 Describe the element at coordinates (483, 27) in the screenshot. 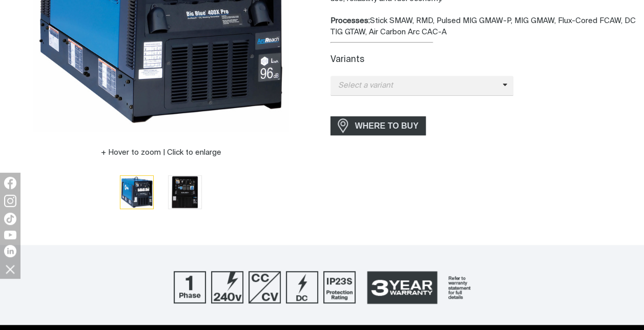

I see `div: Stick SMAW, RMD, Pulsed MIG GMAW-P, MIG GMAW, Flux-Cored FCAW, DC TIG GTAW, Air Carbon Arc CAC-A` at that location.